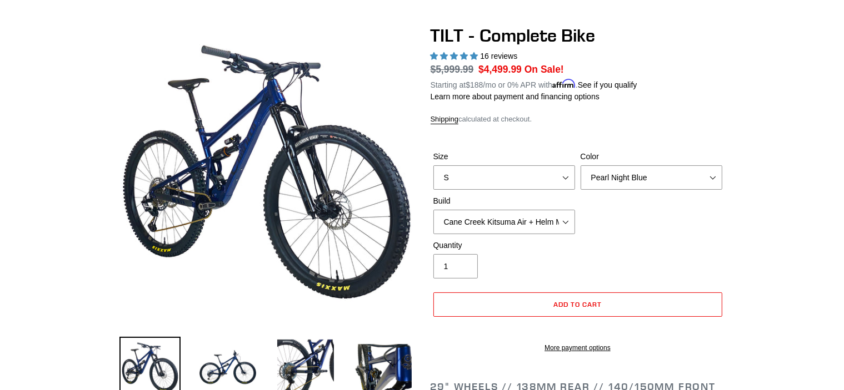 Image resolution: width=844 pixels, height=390 pixels. What do you see at coordinates (607, 85) in the screenshot?
I see `a: See if you qualify - Learn more about Affirm Financing (opens in modal)` at bounding box center [607, 85].